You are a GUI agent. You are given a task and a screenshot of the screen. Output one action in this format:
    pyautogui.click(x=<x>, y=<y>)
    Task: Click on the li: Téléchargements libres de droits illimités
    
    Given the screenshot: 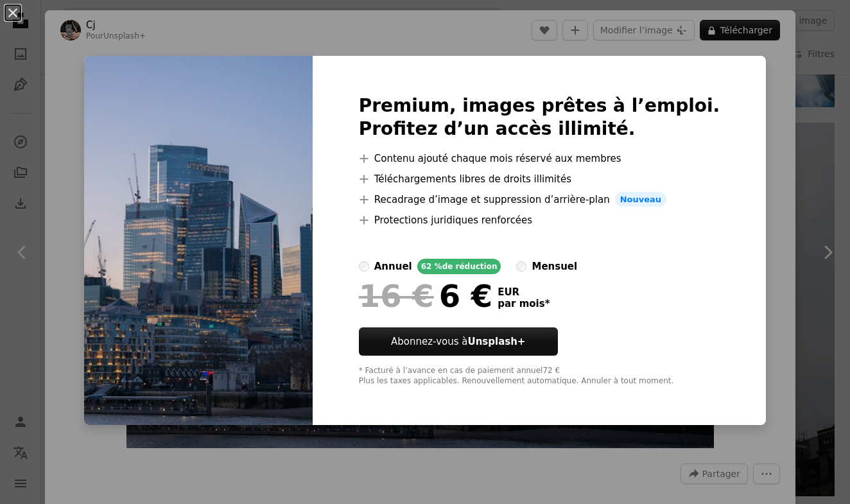 What is the action you would take?
    pyautogui.click(x=540, y=179)
    